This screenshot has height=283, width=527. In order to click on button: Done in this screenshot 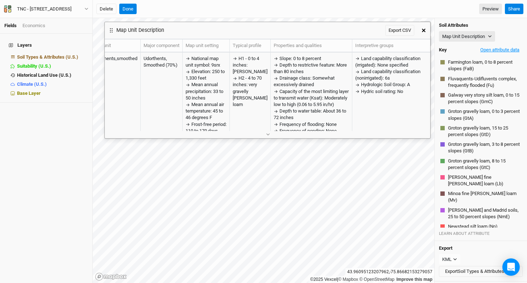, I will do `click(128, 9)`.